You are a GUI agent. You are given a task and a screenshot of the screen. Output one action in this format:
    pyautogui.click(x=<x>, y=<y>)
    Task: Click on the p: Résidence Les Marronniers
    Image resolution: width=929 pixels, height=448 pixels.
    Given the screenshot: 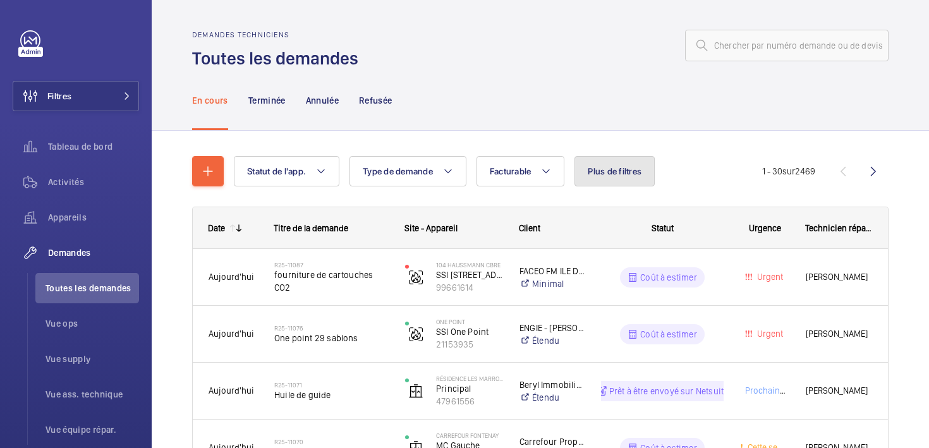 What is the action you would take?
    pyautogui.click(x=469, y=378)
    